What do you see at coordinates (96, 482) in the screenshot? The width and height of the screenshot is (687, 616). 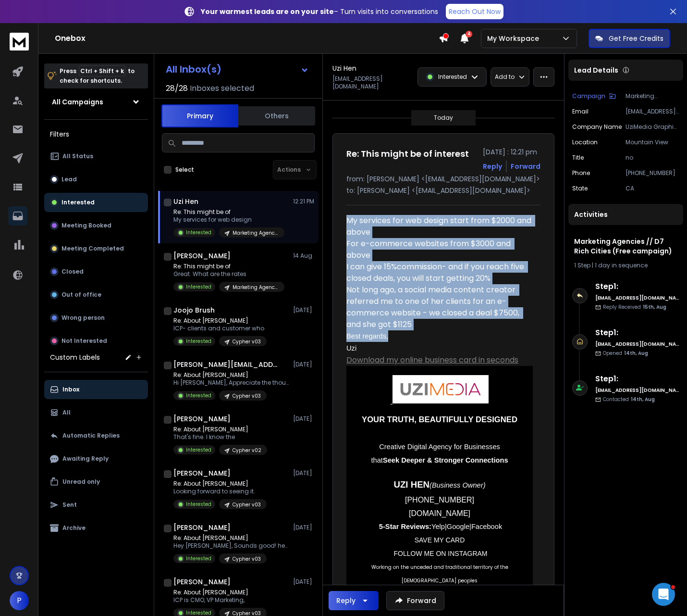 I see `button: Unread only` at bounding box center [96, 482].